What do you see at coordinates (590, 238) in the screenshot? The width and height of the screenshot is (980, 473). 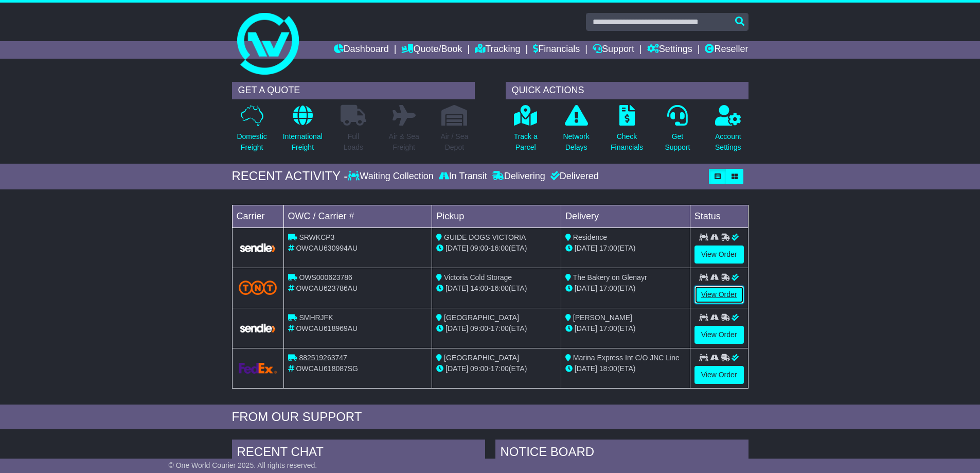 I see `span: Residence` at bounding box center [590, 238].